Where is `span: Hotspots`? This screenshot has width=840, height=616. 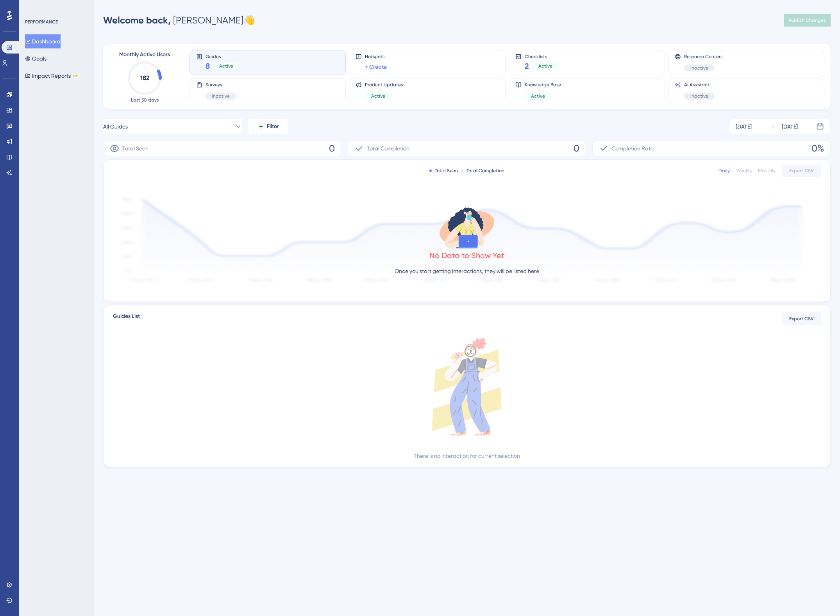
span: Hotspots is located at coordinates (376, 57).